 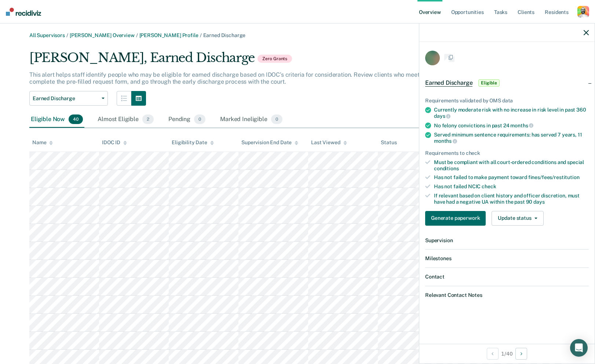 What do you see at coordinates (512, 165) in the screenshot?
I see `div: Must be compliant with all court-ordered conditions and special` at bounding box center [512, 165].